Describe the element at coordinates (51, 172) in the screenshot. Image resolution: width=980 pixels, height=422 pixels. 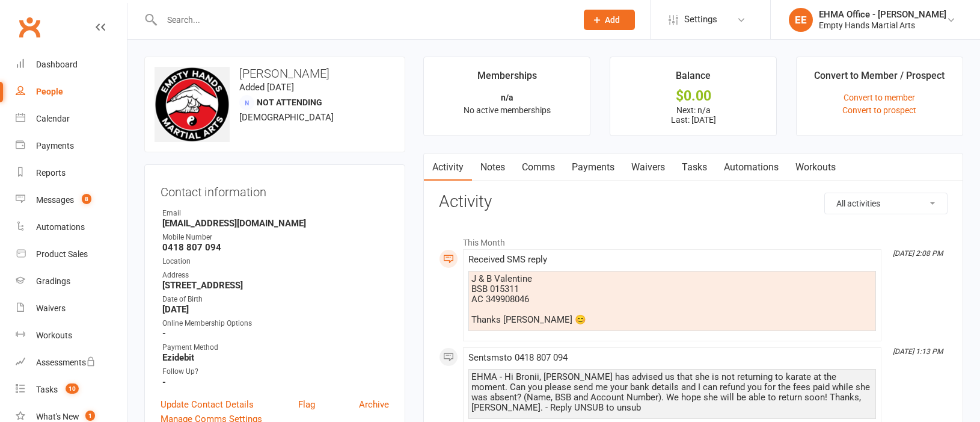
I see `div: Reports` at that location.